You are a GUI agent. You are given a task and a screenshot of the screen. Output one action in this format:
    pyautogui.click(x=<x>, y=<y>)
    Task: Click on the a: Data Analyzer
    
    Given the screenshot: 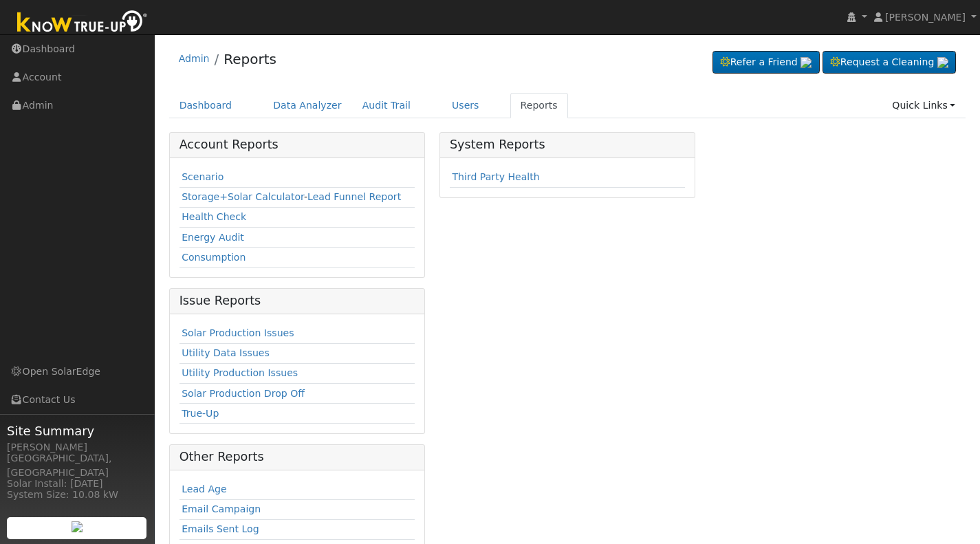 What is the action you would take?
    pyautogui.click(x=307, y=106)
    